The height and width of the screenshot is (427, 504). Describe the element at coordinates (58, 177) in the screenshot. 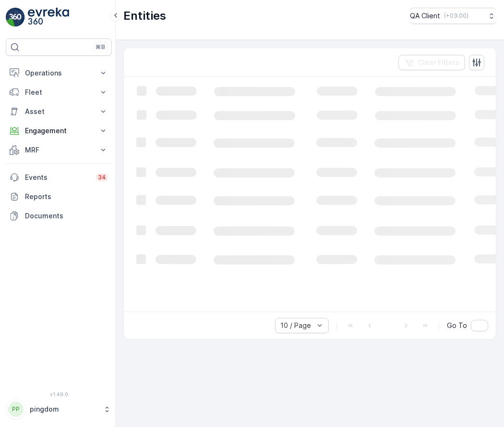

I see `p: Events` at that location.